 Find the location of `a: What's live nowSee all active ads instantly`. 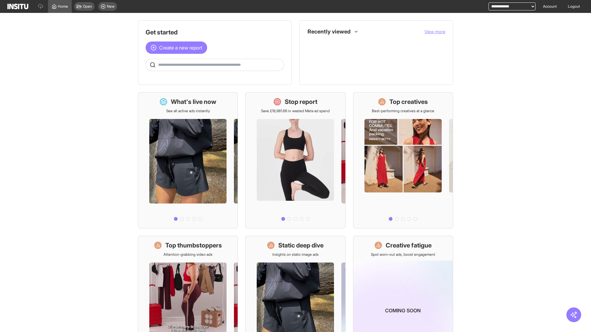

a: What's live nowSee all active ads instantly is located at coordinates (188, 160).